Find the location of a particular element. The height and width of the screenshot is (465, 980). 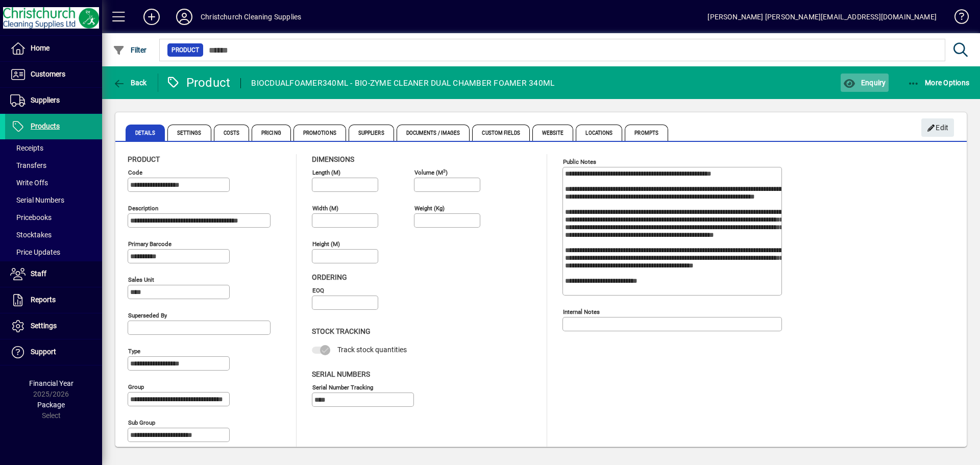

span: Documents / Images is located at coordinates (434, 133).